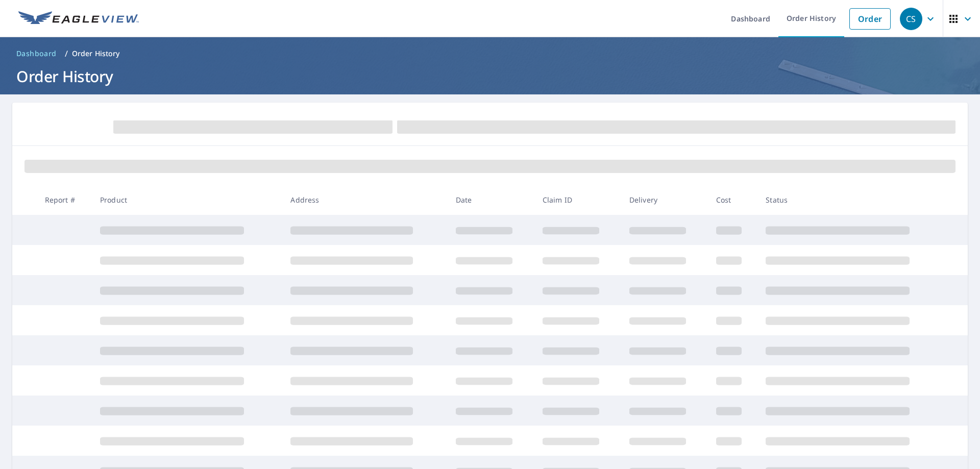 The height and width of the screenshot is (469, 980). I want to click on div: CS, so click(911, 19).